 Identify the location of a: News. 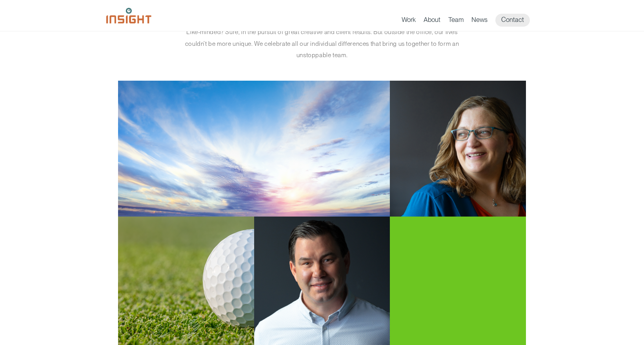
(479, 21).